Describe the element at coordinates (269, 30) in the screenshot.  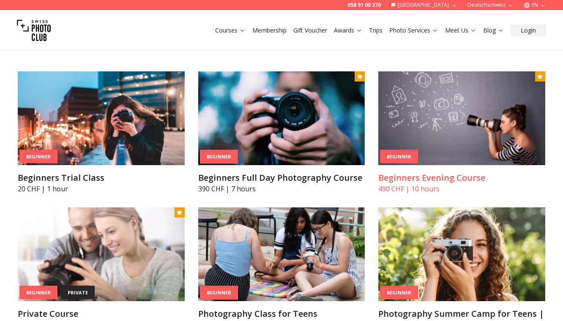
I see `button: Membership` at that location.